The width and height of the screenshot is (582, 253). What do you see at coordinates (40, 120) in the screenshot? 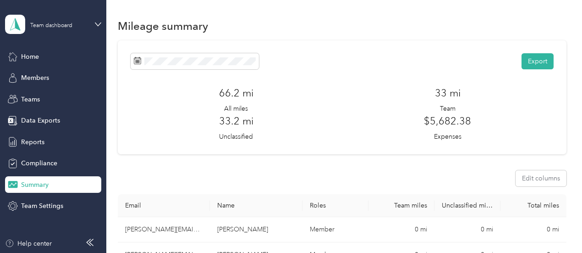
I see `span: Data Exports` at bounding box center [40, 120].